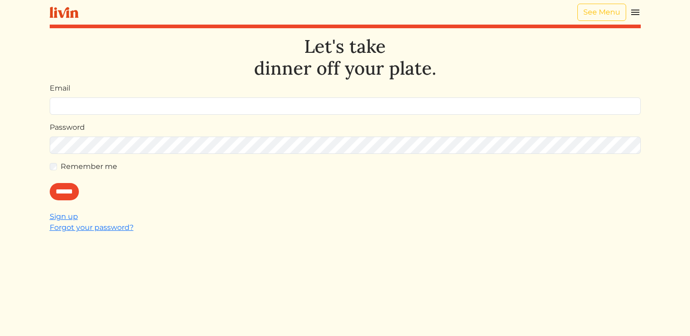 This screenshot has width=690, height=336. What do you see at coordinates (64, 12) in the screenshot?
I see `img: livin-logo-a0d97d1a881af30f6274990eb6222085a2533c92bbd1e4f22c21b4f0d0e3210c.svg` at bounding box center [64, 12].